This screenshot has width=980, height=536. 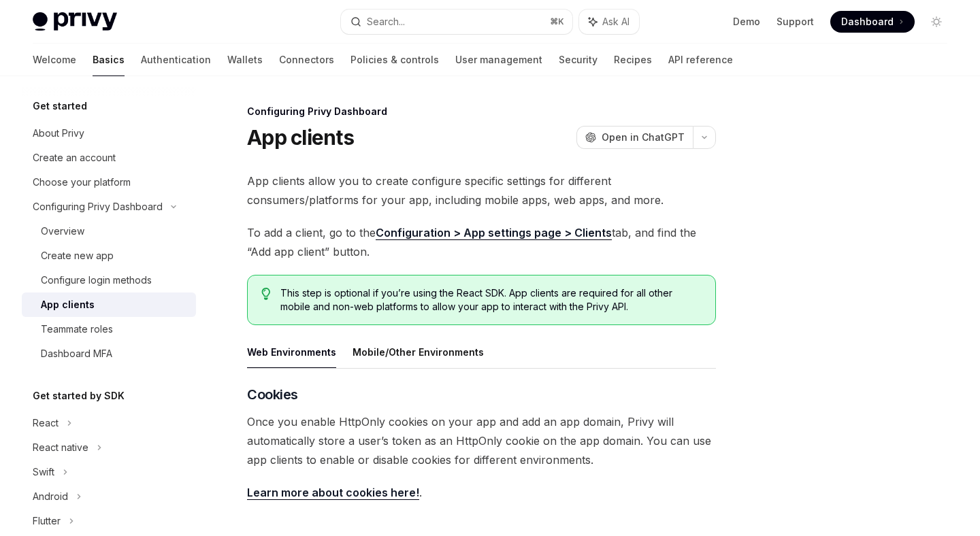 What do you see at coordinates (634, 137) in the screenshot?
I see `button: Open in ChatGPT` at bounding box center [634, 137].